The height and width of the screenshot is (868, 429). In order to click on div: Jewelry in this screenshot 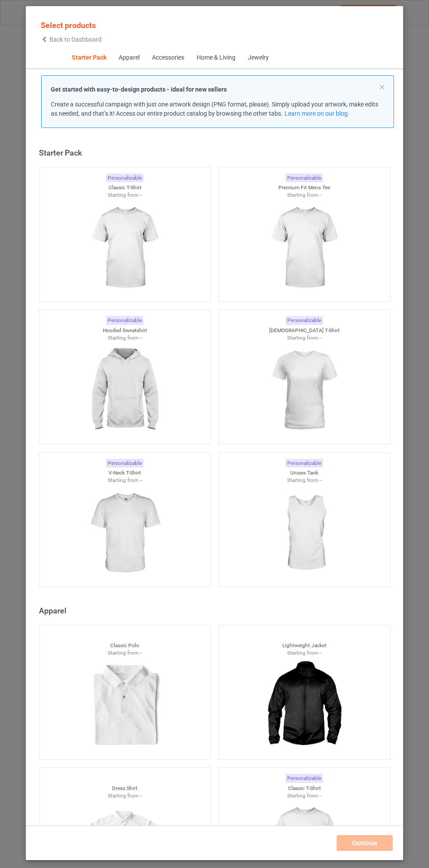, I will do `click(258, 58)`.